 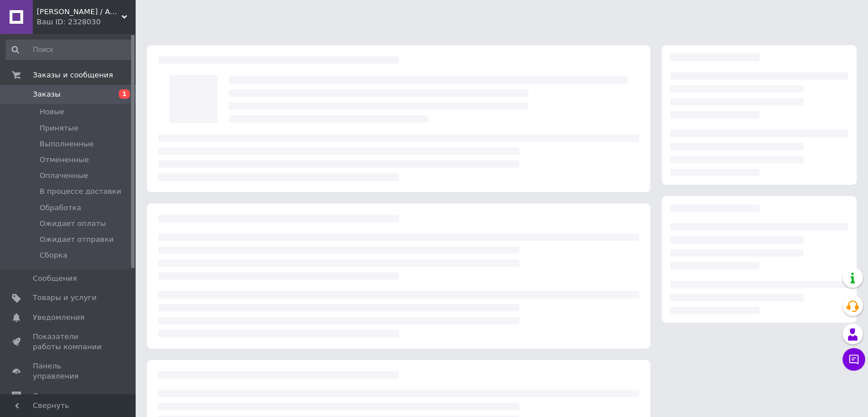 What do you see at coordinates (73, 75) in the screenshot?
I see `span: Заказы и сообщения` at bounding box center [73, 75].